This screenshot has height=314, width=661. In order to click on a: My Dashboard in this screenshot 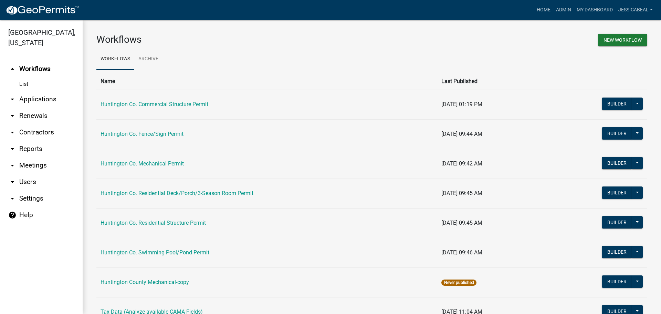, I will do `click(595, 10)`.